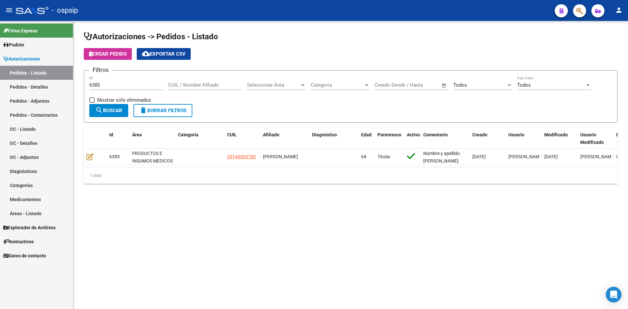 Image resolution: width=628 pixels, height=309 pixels. Describe the element at coordinates (271, 135) in the screenshot. I see `span: Afiliado` at that location.